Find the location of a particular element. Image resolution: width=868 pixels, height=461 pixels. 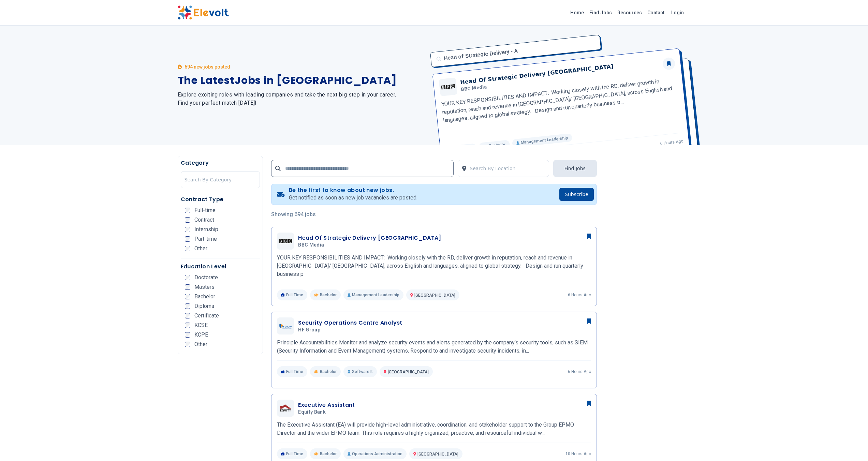

a: Contact is located at coordinates (656, 12).